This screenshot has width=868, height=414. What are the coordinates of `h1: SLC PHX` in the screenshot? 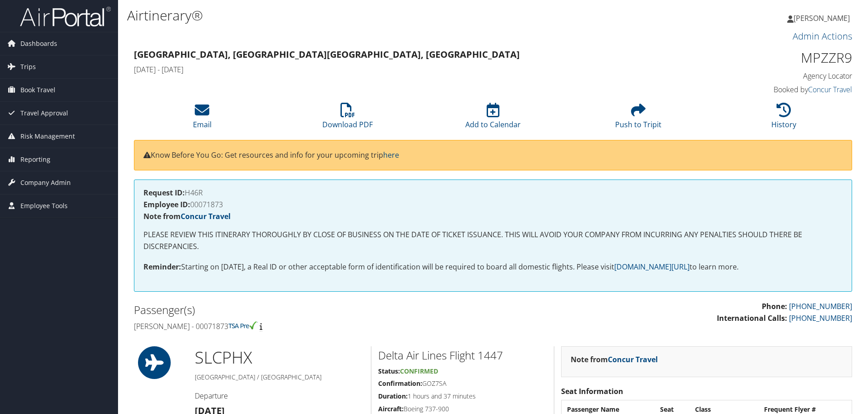 It's located at (279, 358).